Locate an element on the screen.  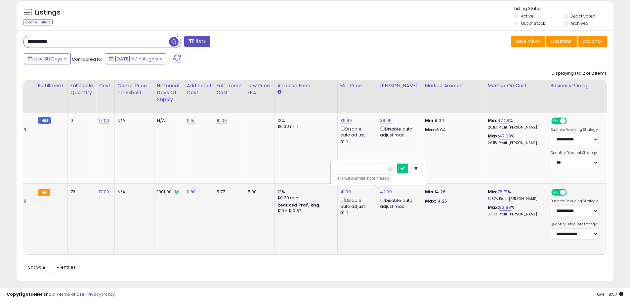
a: 41.99 is located at coordinates (345, 192).